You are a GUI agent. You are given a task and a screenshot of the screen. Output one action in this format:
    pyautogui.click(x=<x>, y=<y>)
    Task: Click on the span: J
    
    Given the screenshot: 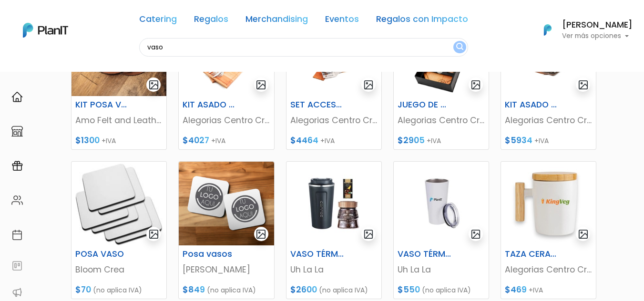 What is the action you would take?
    pyautogui.click(x=106, y=66)
    